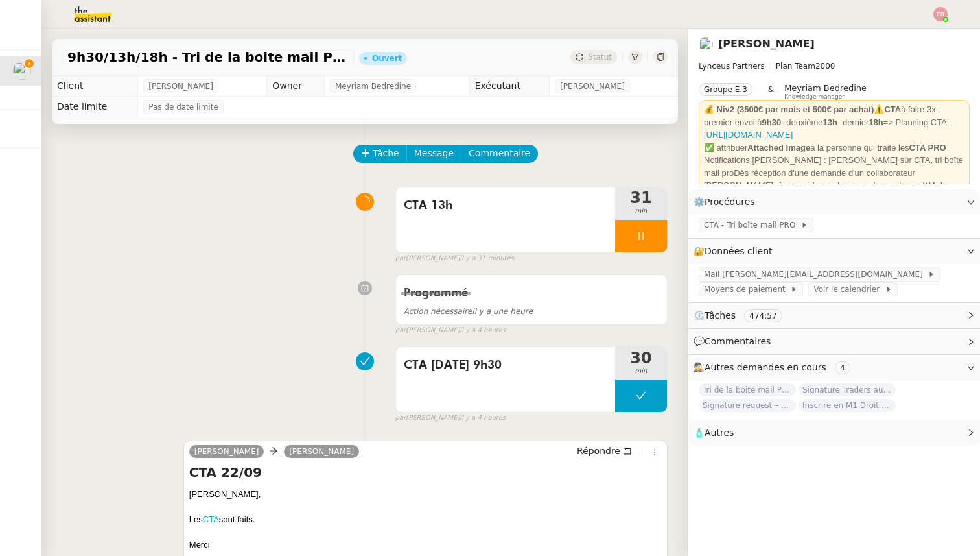 The image size is (980, 556). What do you see at coordinates (641, 358) in the screenshot?
I see `span: 30` at bounding box center [641, 358].